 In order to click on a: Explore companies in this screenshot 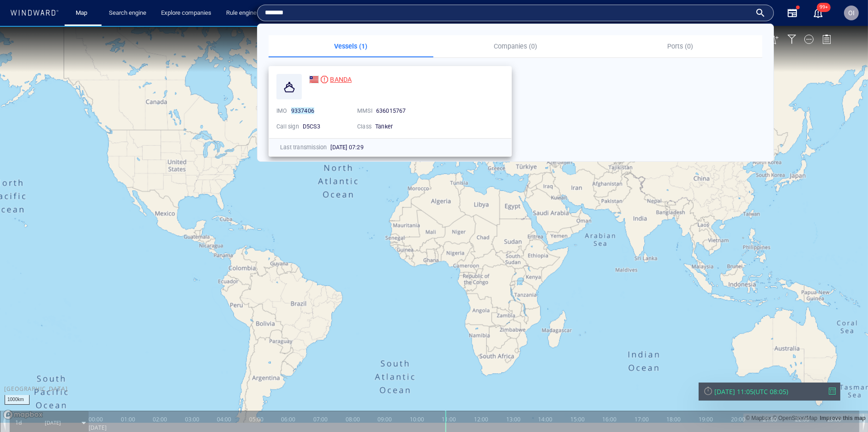, I will do `click(186, 13)`.